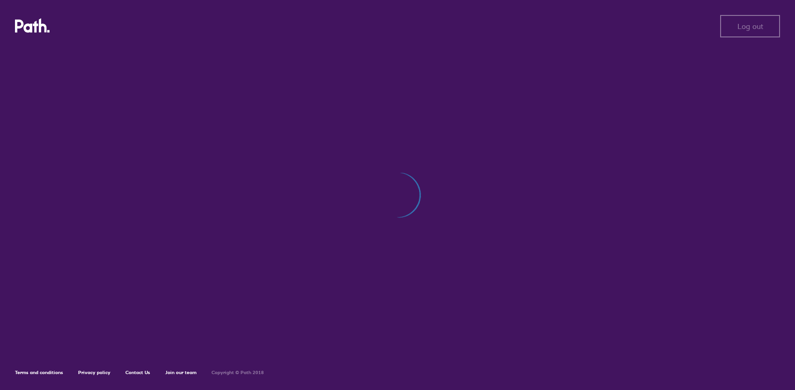  I want to click on a: Join our team, so click(181, 373).